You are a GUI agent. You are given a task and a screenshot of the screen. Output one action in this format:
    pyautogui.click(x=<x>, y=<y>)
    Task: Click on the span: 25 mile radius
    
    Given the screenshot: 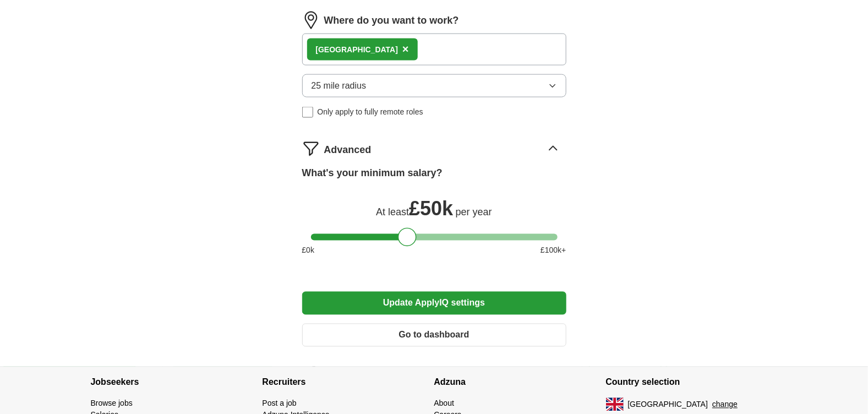 What is the action you would take?
    pyautogui.click(x=339, y=86)
    